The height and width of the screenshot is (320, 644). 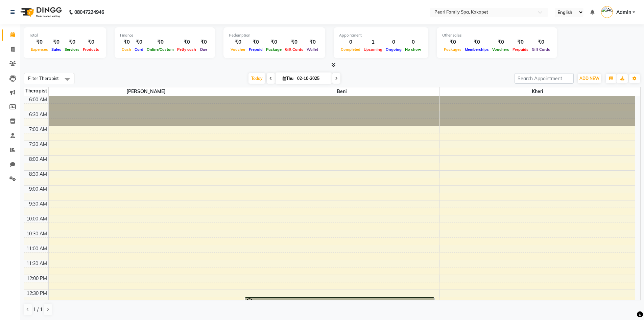 What do you see at coordinates (589, 78) in the screenshot?
I see `span: ADD NEW` at bounding box center [589, 78].